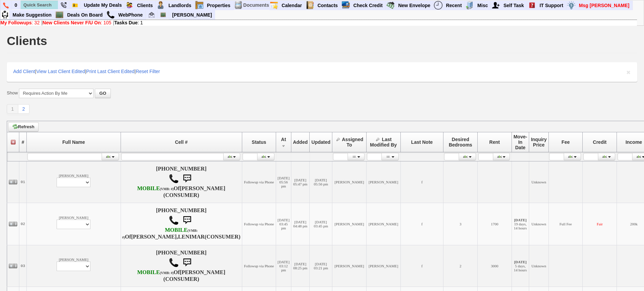  I want to click on img: recent.png, so click(438, 5).